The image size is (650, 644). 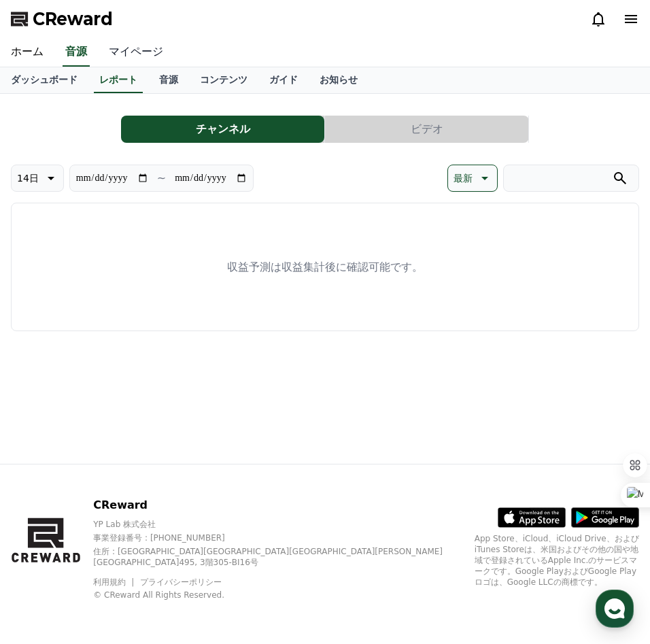 What do you see at coordinates (223, 129) in the screenshot?
I see `a: チャンネル` at bounding box center [223, 129].